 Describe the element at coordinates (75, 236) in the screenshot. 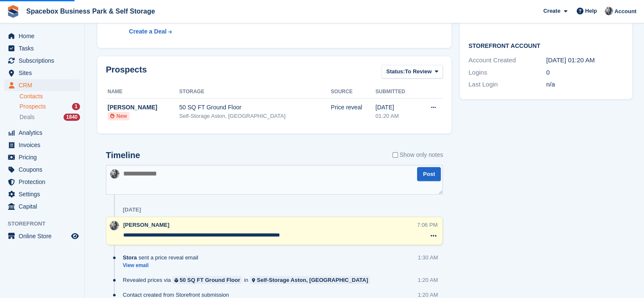

I see `a: Preview store` at that location.